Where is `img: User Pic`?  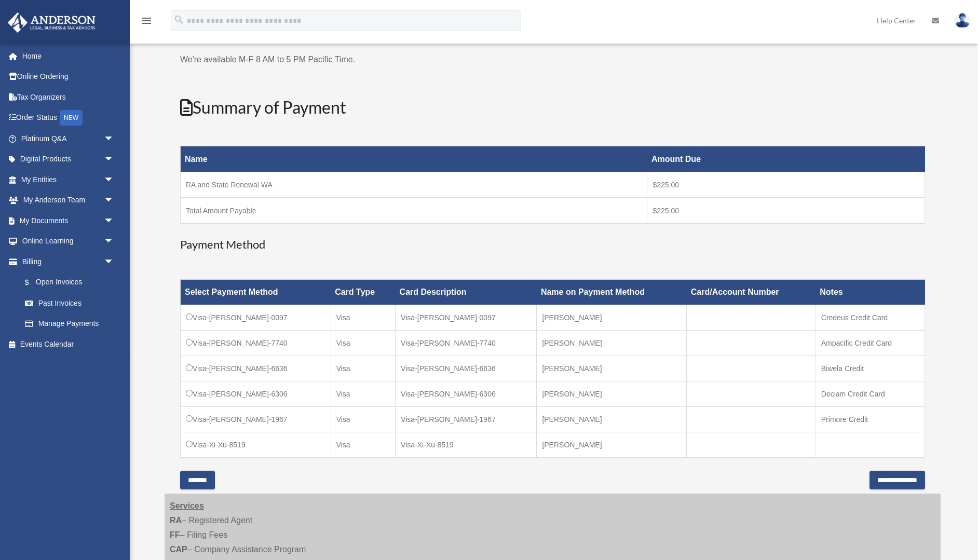 img: User Pic is located at coordinates (962, 20).